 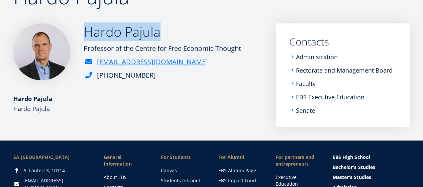 What do you see at coordinates (182, 180) in the screenshot?
I see `a: Students Intranet` at bounding box center [182, 180].